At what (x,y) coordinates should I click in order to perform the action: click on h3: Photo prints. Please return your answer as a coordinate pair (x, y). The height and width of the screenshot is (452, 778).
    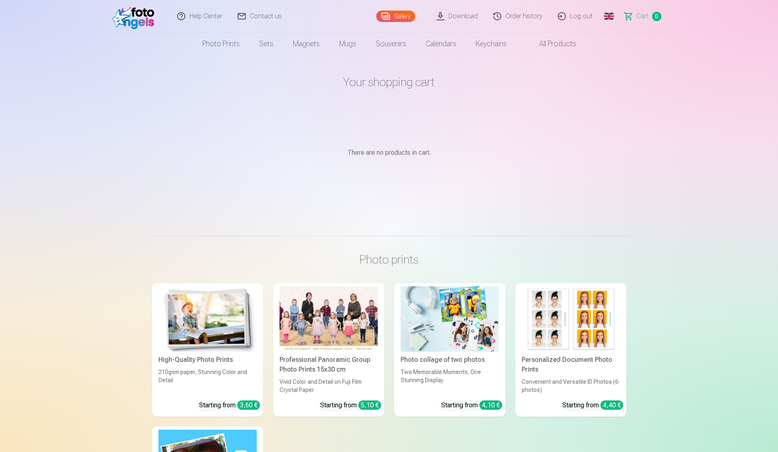
    Looking at the image, I should click on (389, 260).